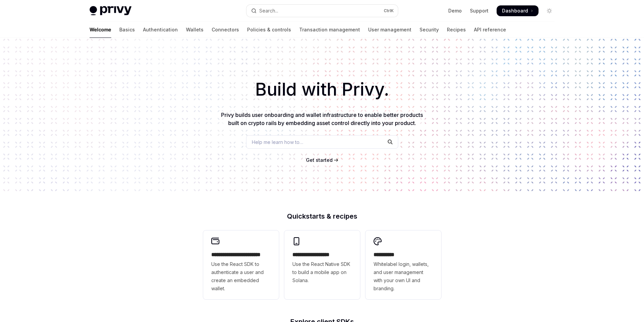  What do you see at coordinates (160, 30) in the screenshot?
I see `a: Authentication` at bounding box center [160, 30].